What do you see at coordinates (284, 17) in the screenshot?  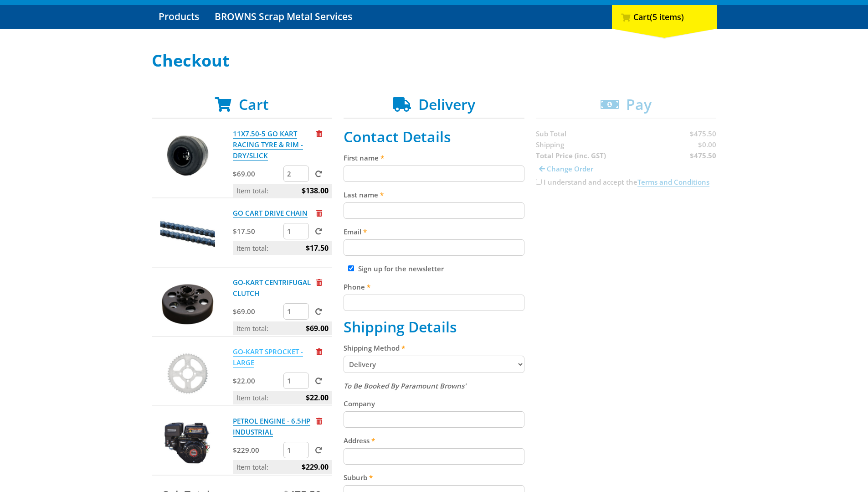 I see `a: Go to the BROWNS Scrap Metal Services page` at bounding box center [284, 17].